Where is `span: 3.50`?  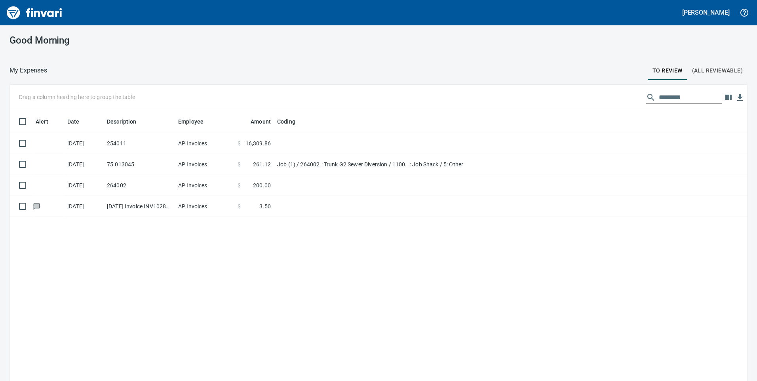 span: 3.50 is located at coordinates (265, 206).